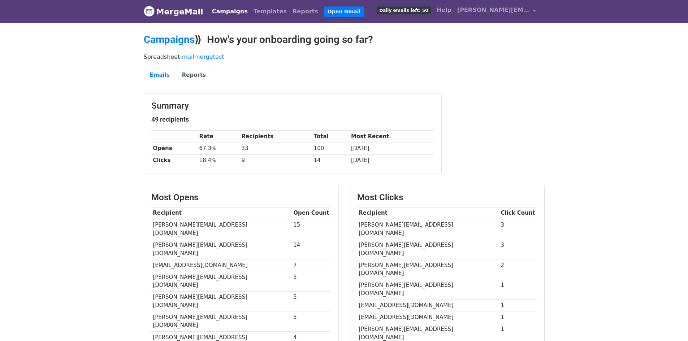  What do you see at coordinates (174, 148) in the screenshot?
I see `th: Opens` at bounding box center [174, 148].